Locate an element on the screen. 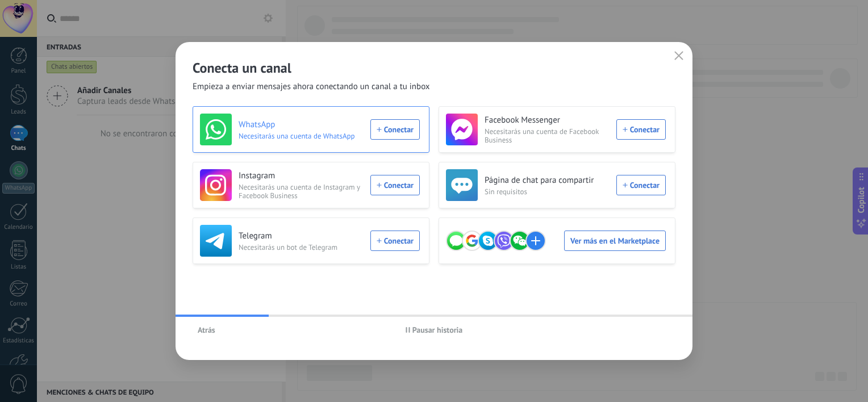 The width and height of the screenshot is (868, 402). h3: Página de chat para compartir is located at coordinates (547, 181).